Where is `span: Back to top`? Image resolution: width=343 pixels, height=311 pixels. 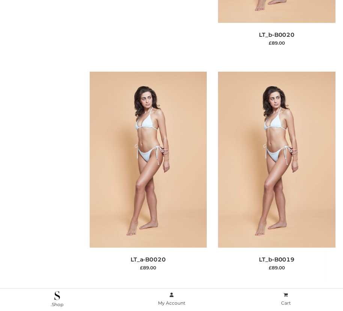 span: Back to top is located at coordinates (326, 271).